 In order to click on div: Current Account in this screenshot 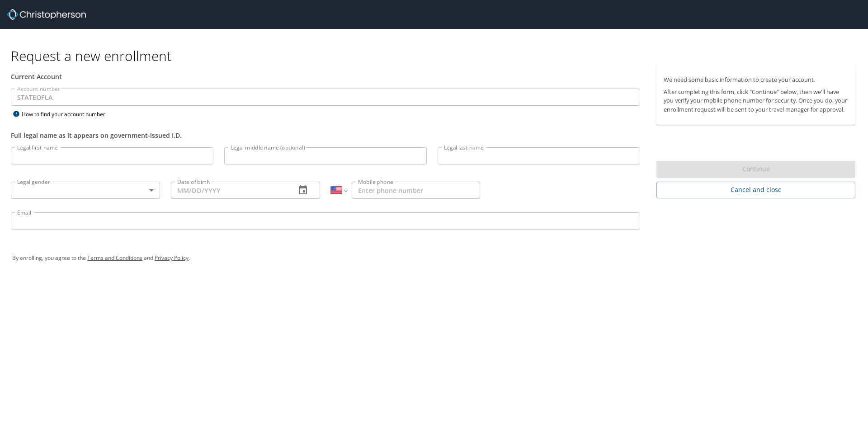, I will do `click(325, 76)`.